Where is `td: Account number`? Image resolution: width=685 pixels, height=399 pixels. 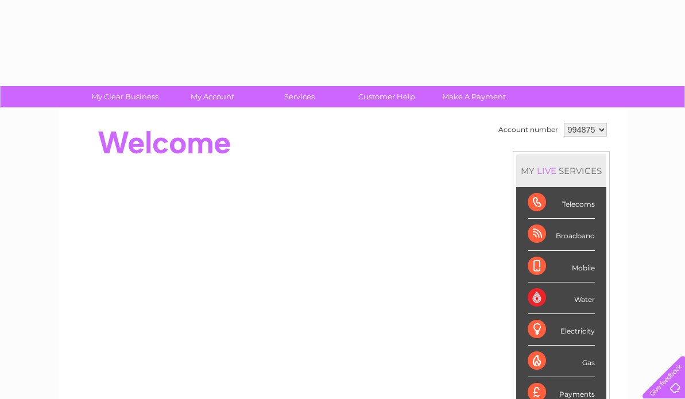
td: Account number is located at coordinates (528, 130).